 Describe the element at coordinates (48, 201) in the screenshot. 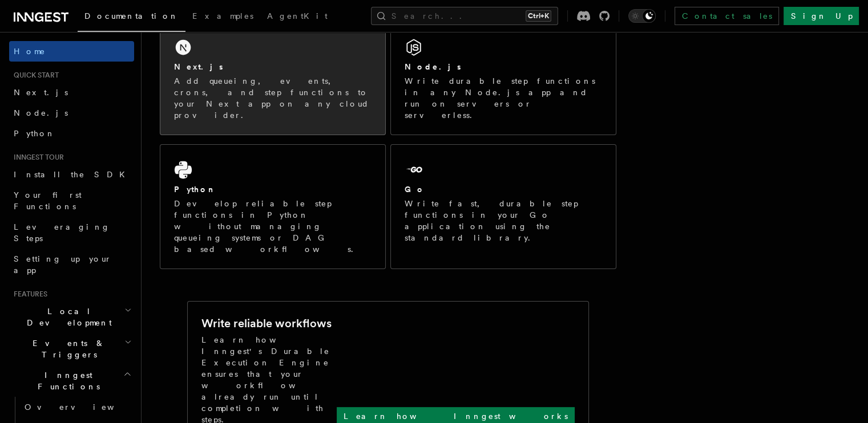

I see `span: Your first Functions` at that location.